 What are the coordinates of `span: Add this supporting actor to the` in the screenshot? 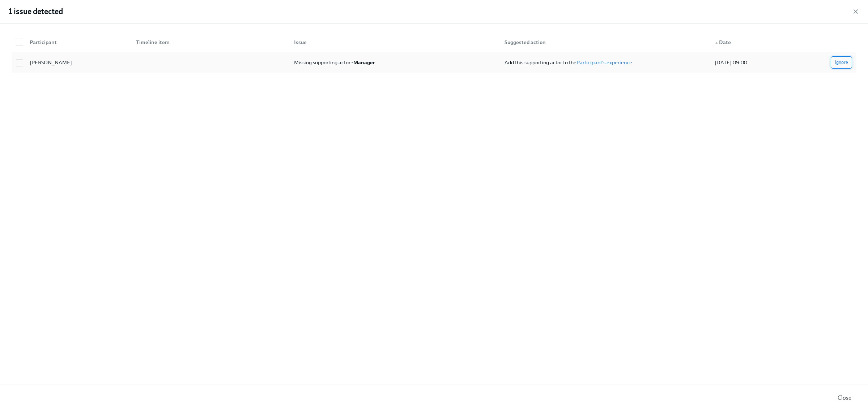 It's located at (540, 63).